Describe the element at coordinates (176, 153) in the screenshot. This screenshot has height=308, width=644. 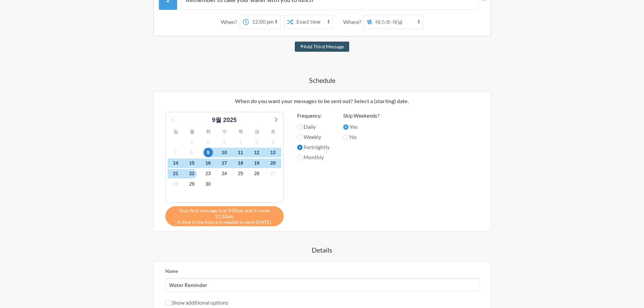
I see `span: 2025년 10월 7일 화요일` at that location.